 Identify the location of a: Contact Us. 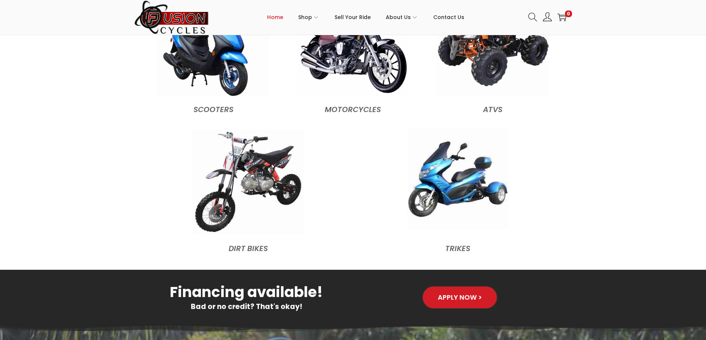
(448, 17).